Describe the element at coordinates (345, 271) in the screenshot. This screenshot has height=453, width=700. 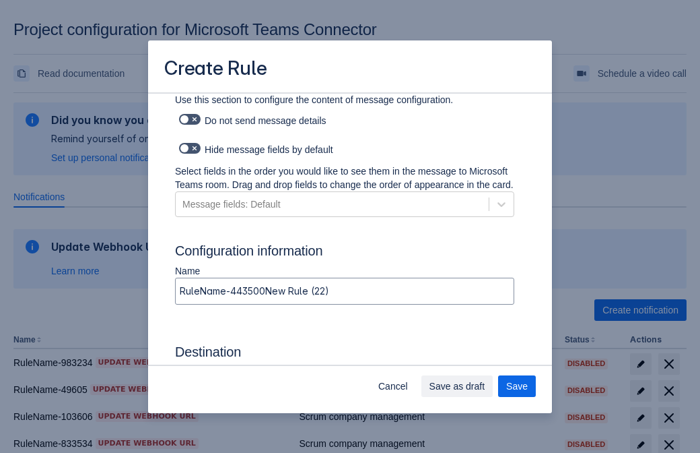
I see `p: Name` at that location.